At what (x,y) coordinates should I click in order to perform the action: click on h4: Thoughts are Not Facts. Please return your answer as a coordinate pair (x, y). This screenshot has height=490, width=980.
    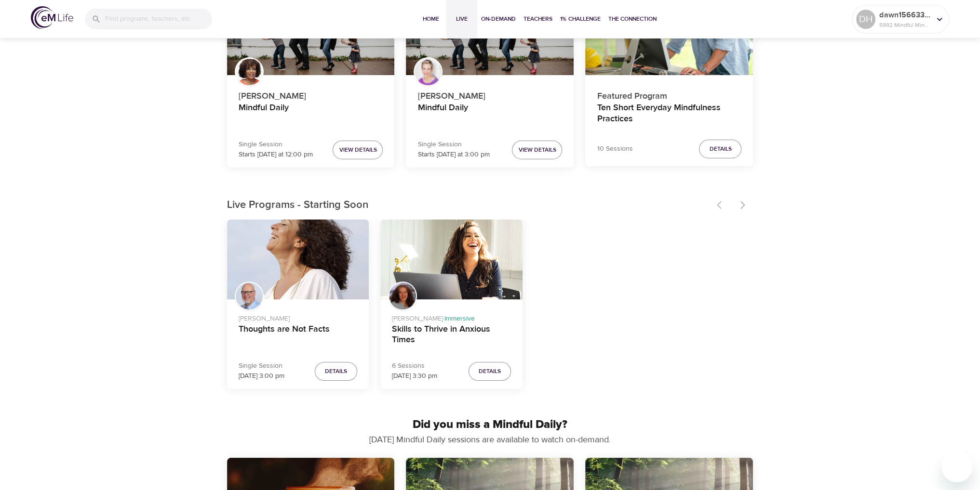
    Looking at the image, I should click on (298, 336).